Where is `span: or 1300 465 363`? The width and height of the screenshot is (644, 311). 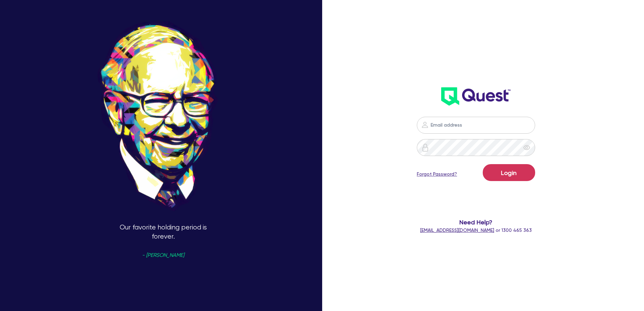 span: or 1300 465 363 is located at coordinates (476, 230).